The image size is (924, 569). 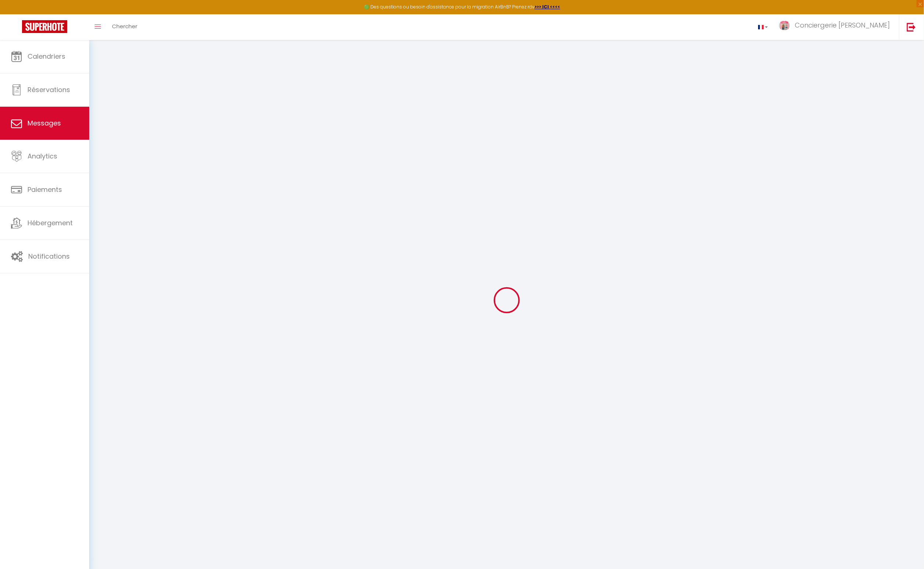 What do you see at coordinates (124, 27) in the screenshot?
I see `a: Chercher` at bounding box center [124, 27].